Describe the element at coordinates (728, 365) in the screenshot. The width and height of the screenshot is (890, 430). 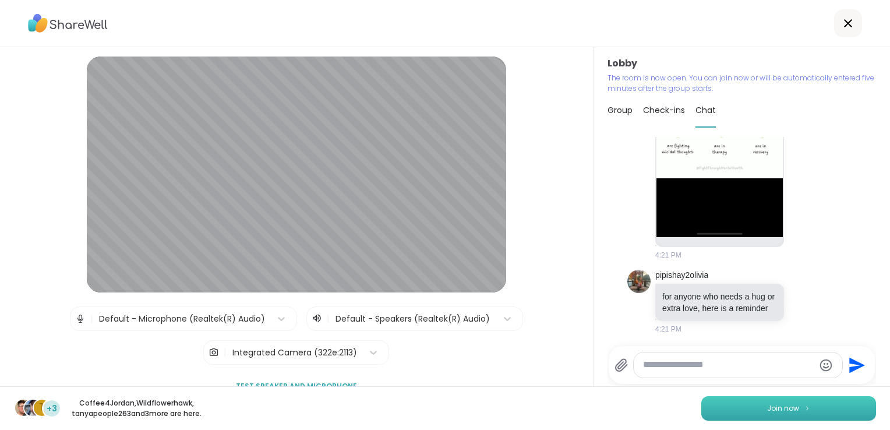
I see `textarea: Type your message` at that location.